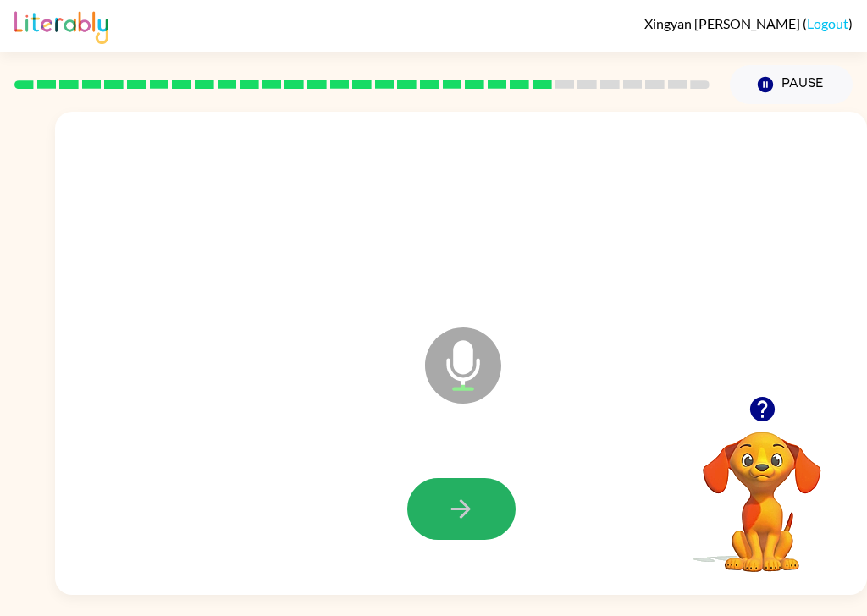 Image resolution: width=867 pixels, height=616 pixels. Describe the element at coordinates (828, 23) in the screenshot. I see `a: Logout` at that location.